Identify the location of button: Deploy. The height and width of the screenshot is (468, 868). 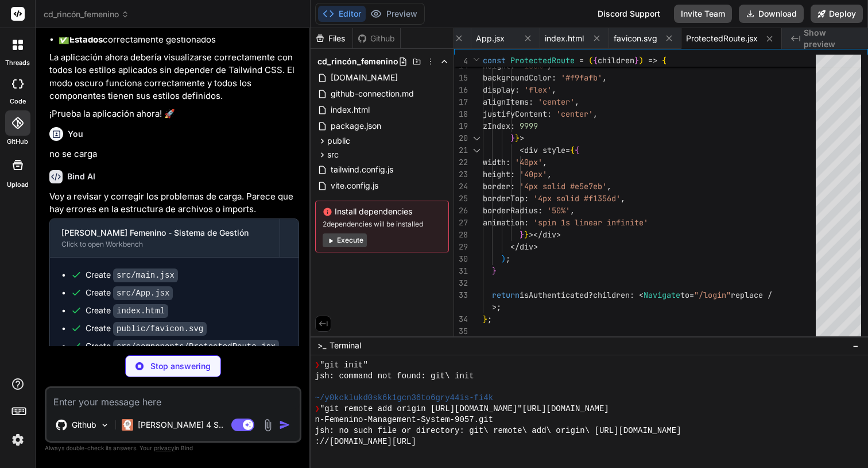
(837, 14).